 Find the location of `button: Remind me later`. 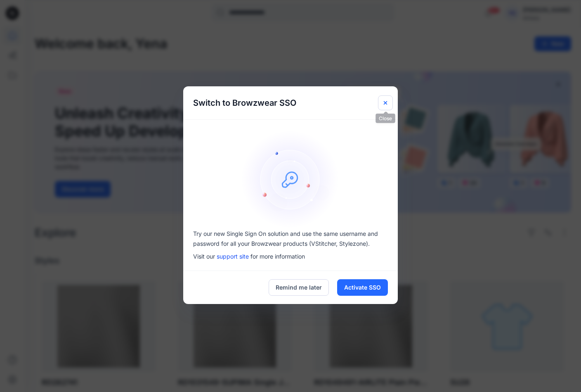

button: Remind me later is located at coordinates (299, 288).